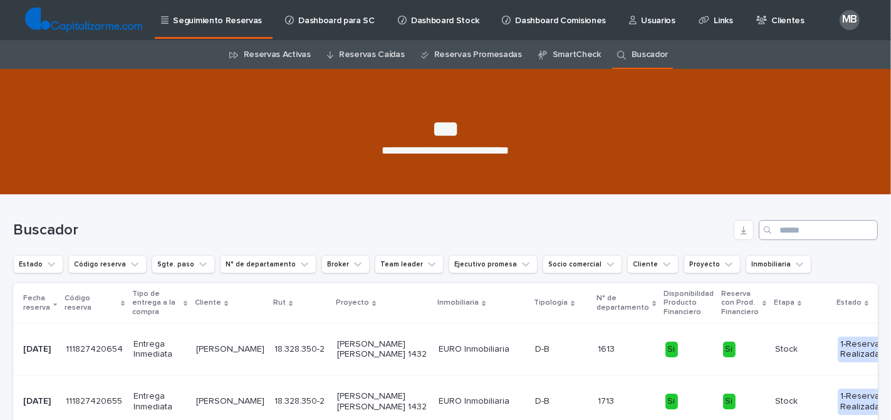 This screenshot has width=891, height=420. What do you see at coordinates (352, 303) in the screenshot?
I see `p: Proyecto` at bounding box center [352, 303].